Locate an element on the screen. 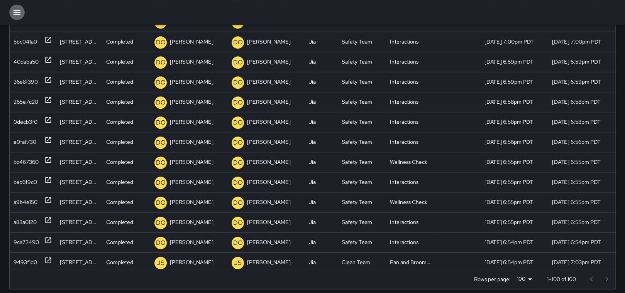  div: 10/6/2025, 6:54pm PDT is located at coordinates (514, 263).